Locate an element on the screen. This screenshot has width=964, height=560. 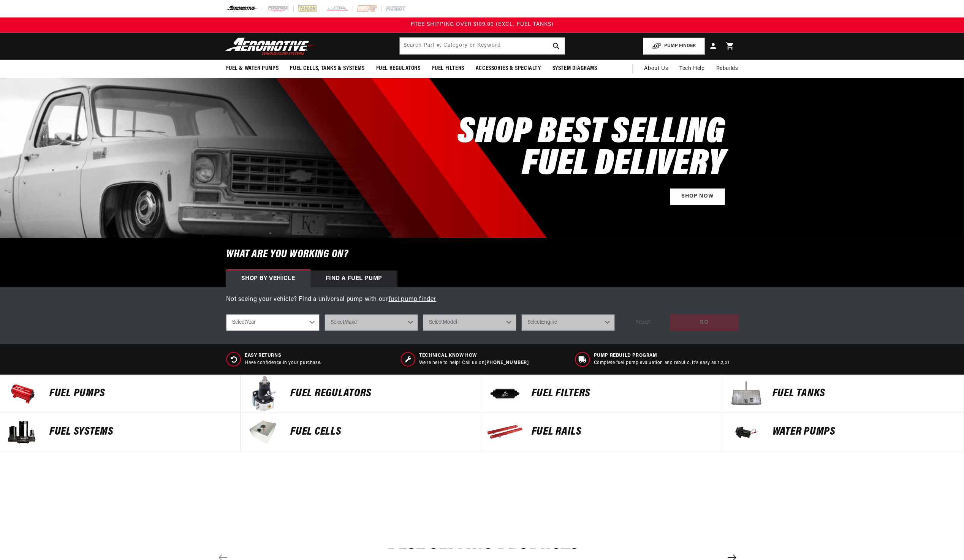
p: Have confidence in your purchase. is located at coordinates (283, 363).